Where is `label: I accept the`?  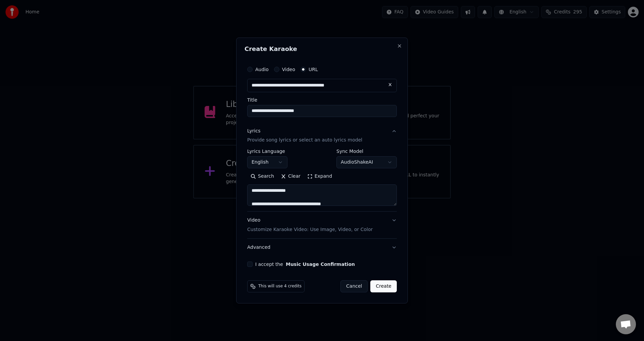
label: I accept the is located at coordinates (305, 264).